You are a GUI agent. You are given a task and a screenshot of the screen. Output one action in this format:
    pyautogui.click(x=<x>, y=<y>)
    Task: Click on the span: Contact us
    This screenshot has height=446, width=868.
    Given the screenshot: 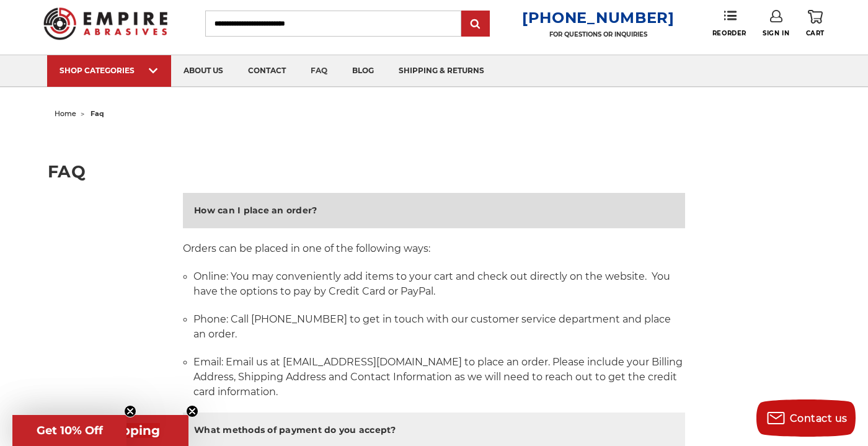 What is the action you would take?
    pyautogui.click(x=819, y=418)
    